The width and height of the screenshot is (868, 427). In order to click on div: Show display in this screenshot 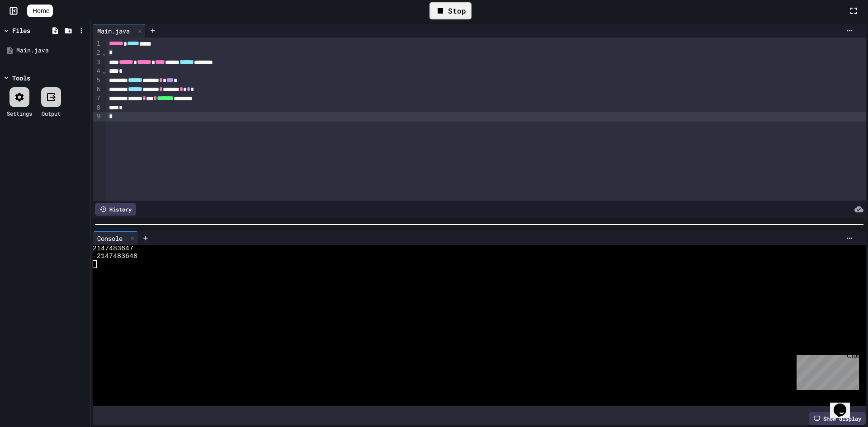, I will do `click(837, 419)`.